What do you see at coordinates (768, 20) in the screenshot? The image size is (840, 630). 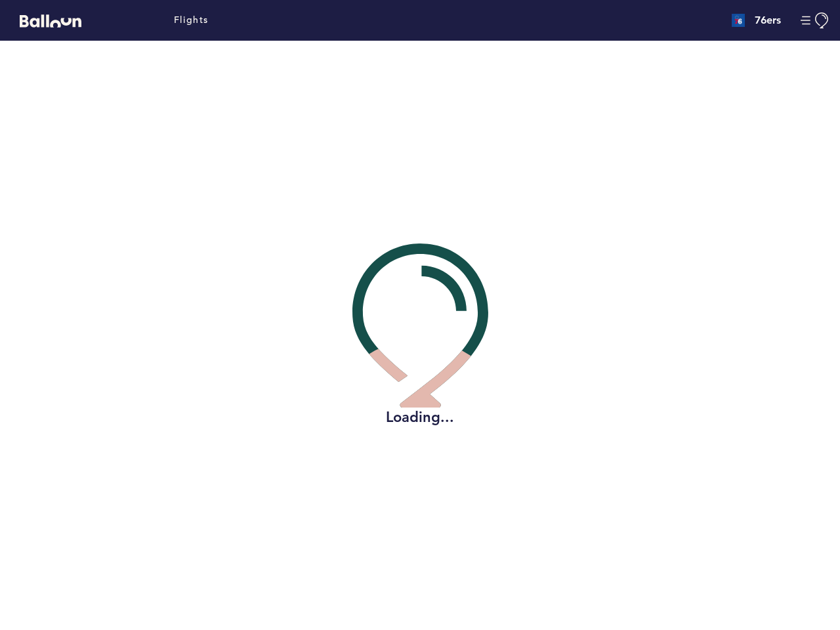 I see `h4: 76ers` at bounding box center [768, 20].